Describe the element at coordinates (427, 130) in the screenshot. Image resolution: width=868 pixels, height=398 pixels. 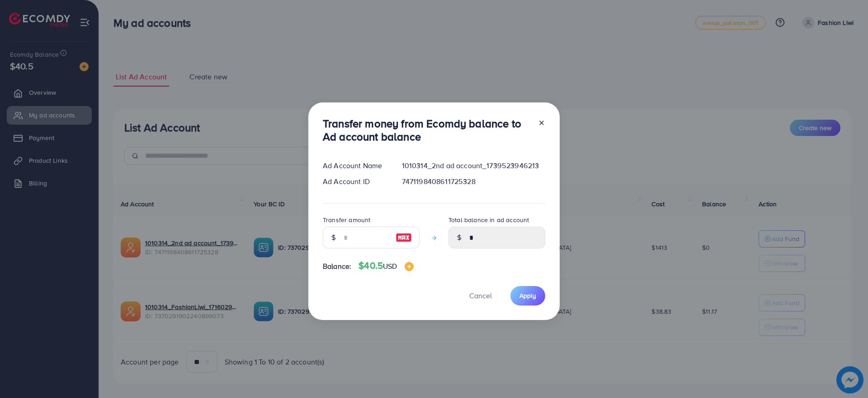
I see `h3: Transfer money from Ecomdy balance to Ad account balance` at that location.